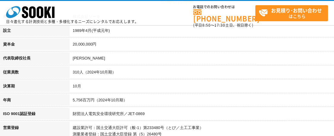  What do you see at coordinates (223, 25) in the screenshot?
I see `span: (平日 ～ 土日、祝日除く)` at bounding box center [223, 25].